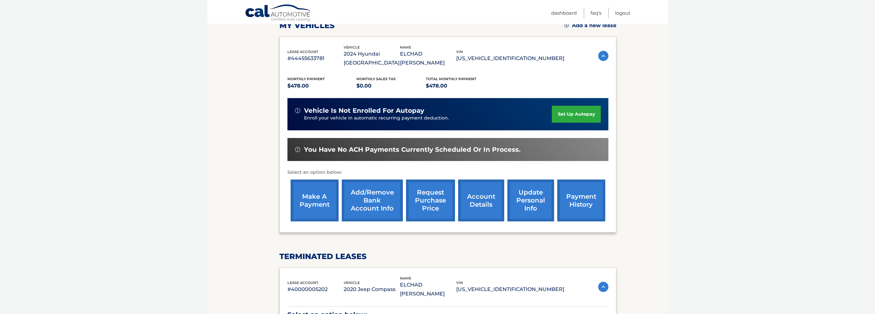 This screenshot has width=875, height=314. What do you see at coordinates (364, 111) in the screenshot?
I see `span: vehicle is not enrolled for autopay` at bounding box center [364, 111].